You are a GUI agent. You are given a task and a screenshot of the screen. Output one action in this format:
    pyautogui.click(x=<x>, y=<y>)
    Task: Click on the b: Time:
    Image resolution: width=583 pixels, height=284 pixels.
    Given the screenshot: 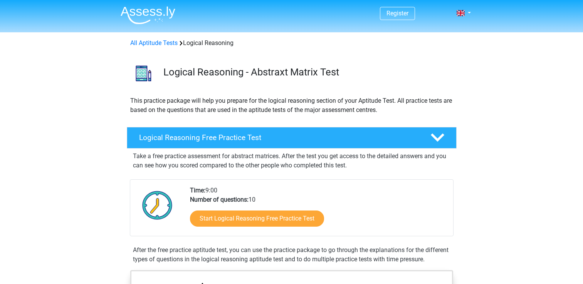 What is the action you would take?
    pyautogui.click(x=198, y=190)
    